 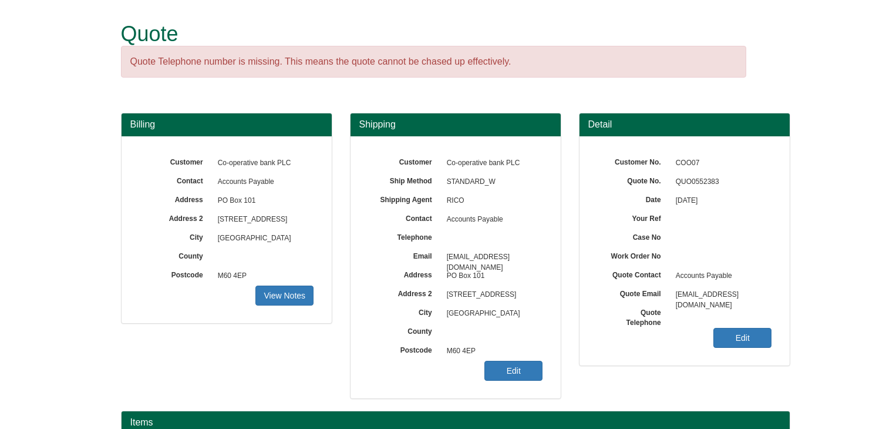 What do you see at coordinates (633, 292) in the screenshot?
I see `label: Quote Email` at bounding box center [633, 292].